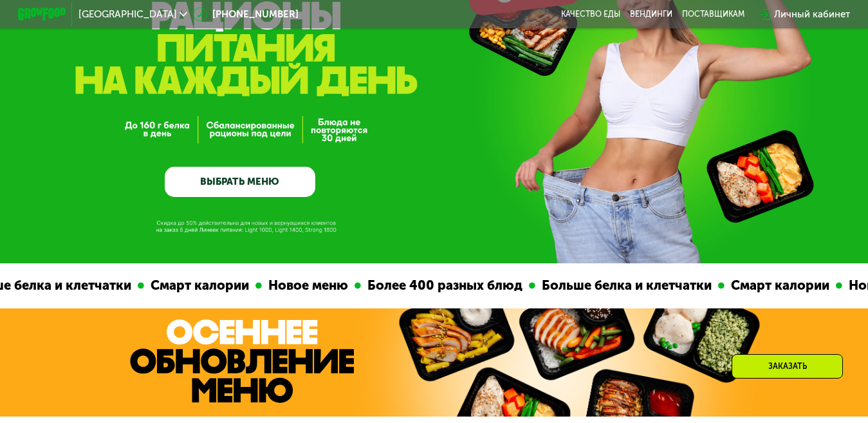 This screenshot has width=868, height=423. What do you see at coordinates (651, 14) in the screenshot?
I see `a: Вендинги` at bounding box center [651, 14].